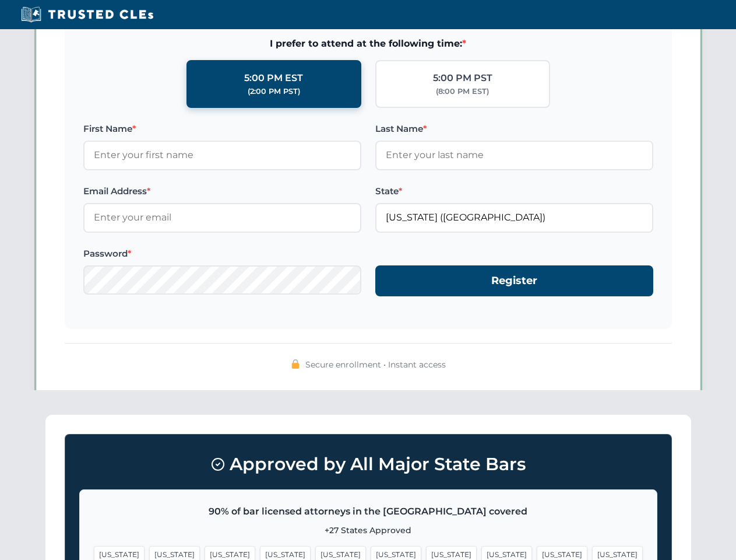  Describe the element at coordinates (515, 156) in the screenshot. I see `input: Enter your last name` at that location.